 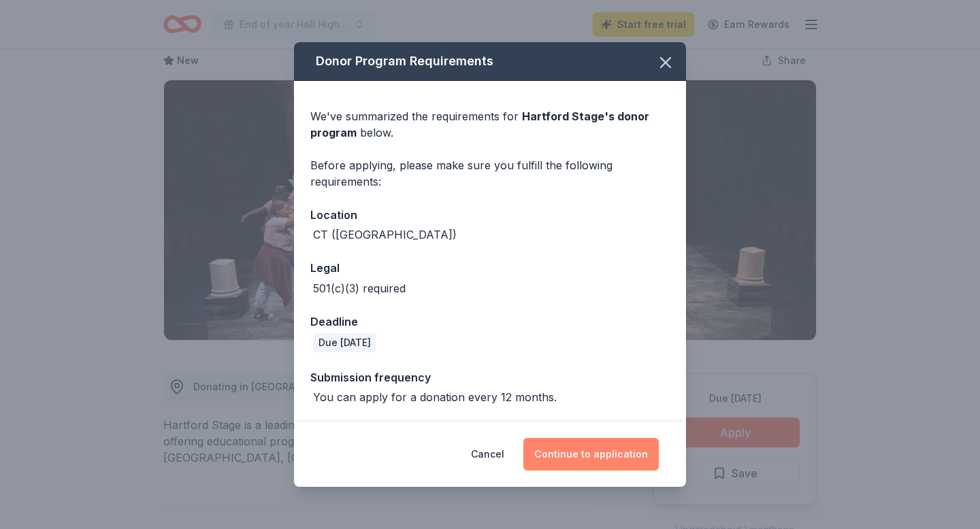 I want to click on div: Location, so click(x=490, y=215).